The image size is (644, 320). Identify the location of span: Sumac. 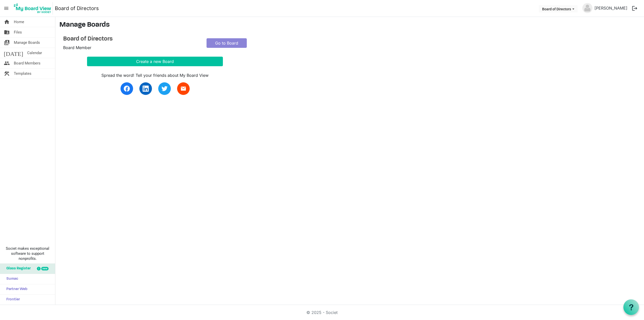
(11, 279).